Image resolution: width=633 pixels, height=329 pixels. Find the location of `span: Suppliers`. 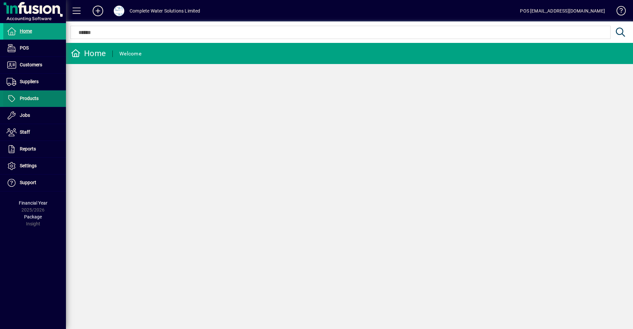

span: Suppliers is located at coordinates (29, 81).